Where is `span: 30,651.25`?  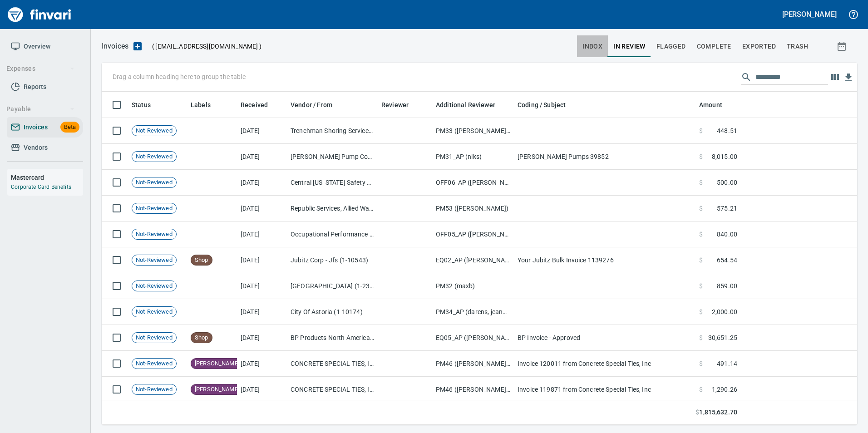
span: 30,651.25 is located at coordinates (722, 338).